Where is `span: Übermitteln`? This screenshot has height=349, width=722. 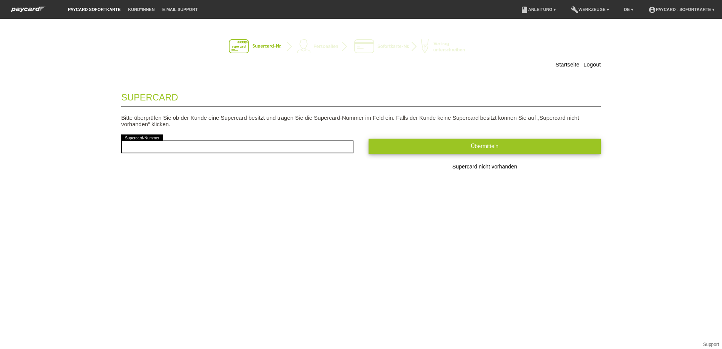
span: Übermitteln is located at coordinates (484, 146).